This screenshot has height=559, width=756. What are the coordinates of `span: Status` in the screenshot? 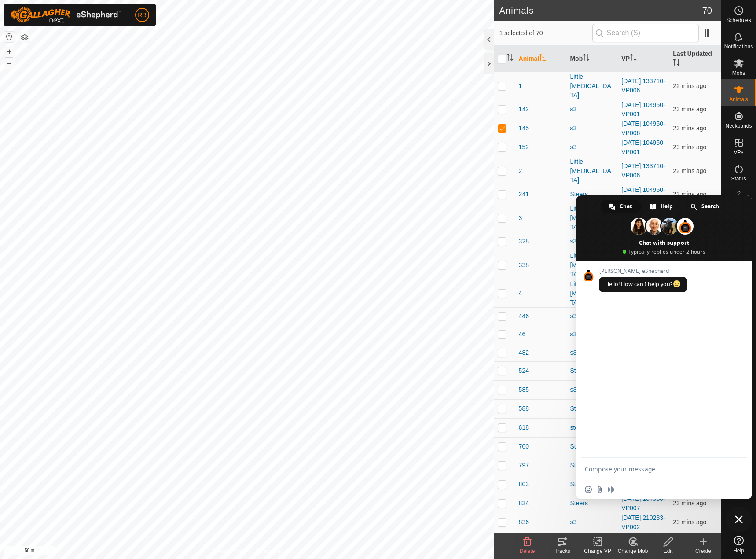 It's located at (738, 179).